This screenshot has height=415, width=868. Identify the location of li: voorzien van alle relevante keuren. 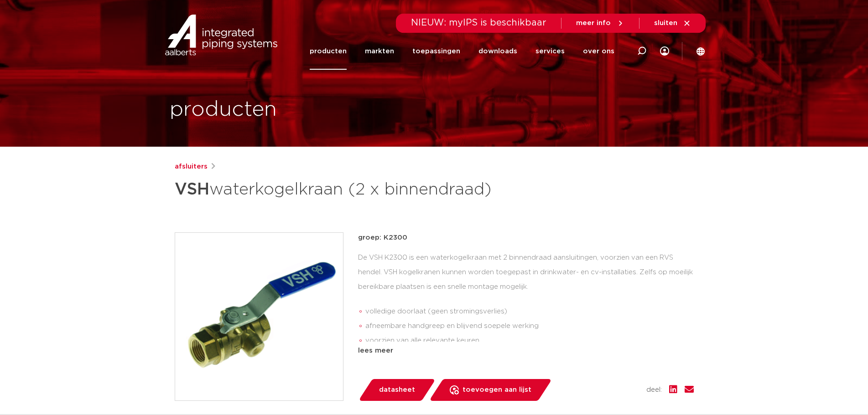
(530, 341).